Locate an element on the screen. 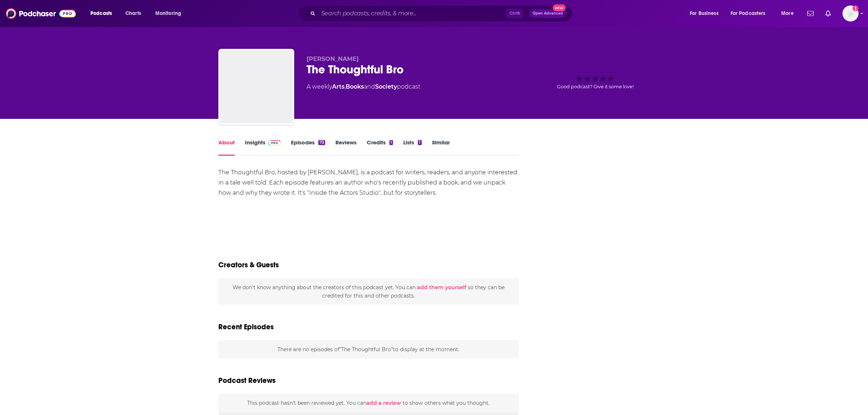  a: Lists1 is located at coordinates (413, 147).